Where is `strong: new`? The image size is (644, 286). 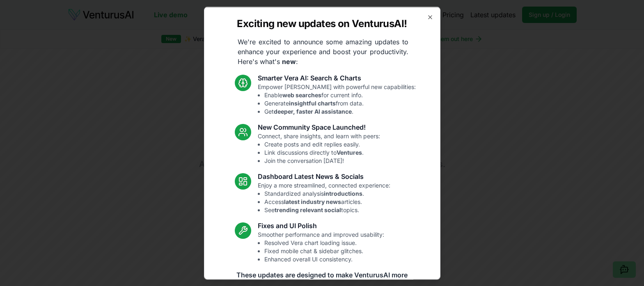
strong: new is located at coordinates (289, 62).